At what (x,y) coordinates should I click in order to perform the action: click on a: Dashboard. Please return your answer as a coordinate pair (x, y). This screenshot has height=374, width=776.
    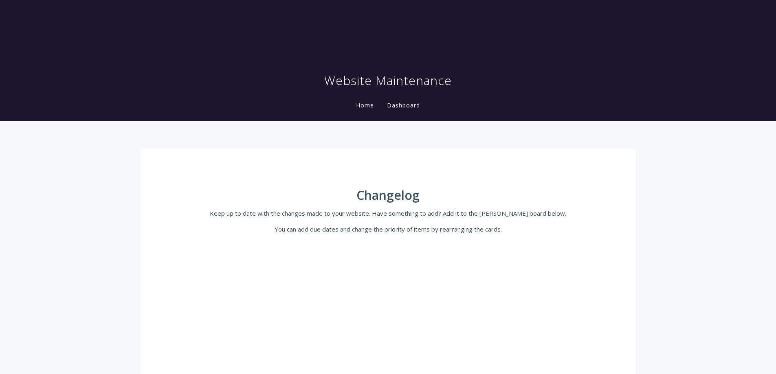
    Looking at the image, I should click on (403, 105).